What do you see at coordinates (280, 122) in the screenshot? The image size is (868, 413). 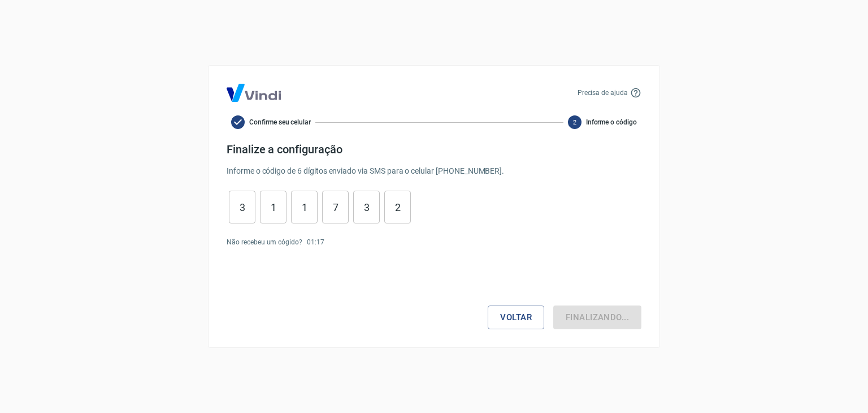 I see `span: Confirme seu celular` at bounding box center [280, 122].